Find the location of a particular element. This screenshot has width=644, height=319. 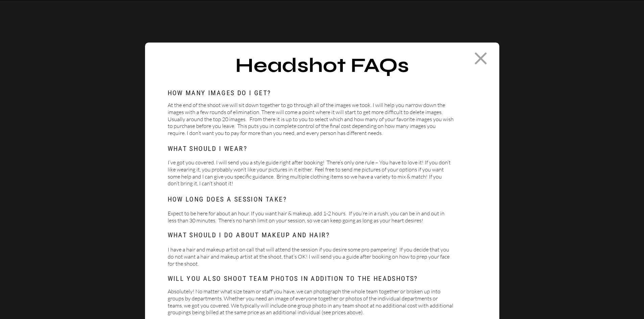

h2: How long does a session take? is located at coordinates (240, 200).